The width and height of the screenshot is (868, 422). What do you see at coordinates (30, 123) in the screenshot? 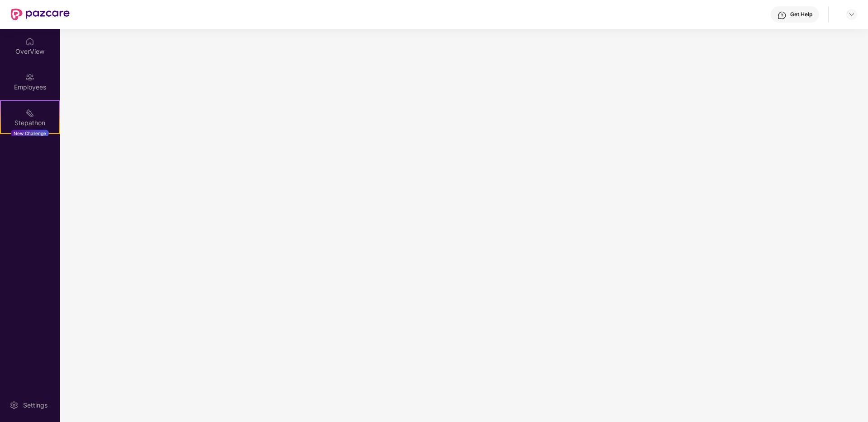
I see `div: Stepathon` at bounding box center [30, 123].